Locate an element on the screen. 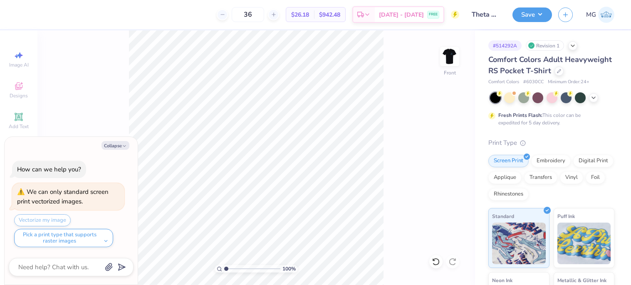  div: How can we help you? is located at coordinates (49, 169).